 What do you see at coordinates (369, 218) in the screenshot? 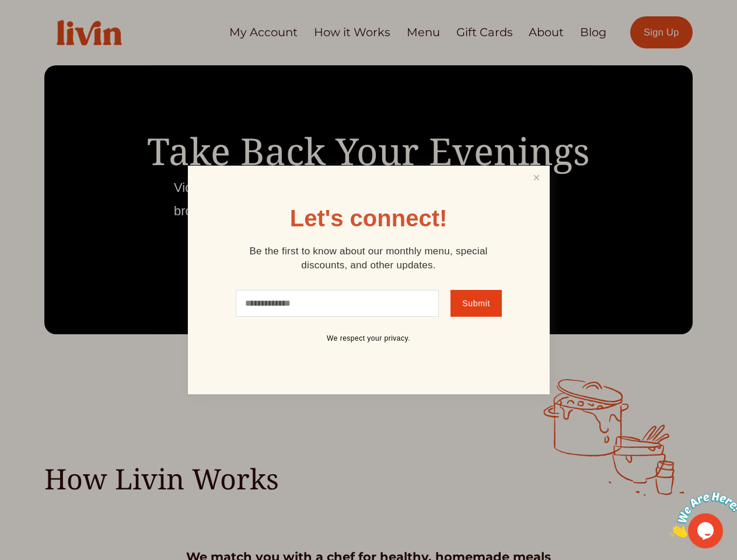
I see `h1: Let's connect!` at bounding box center [369, 218].